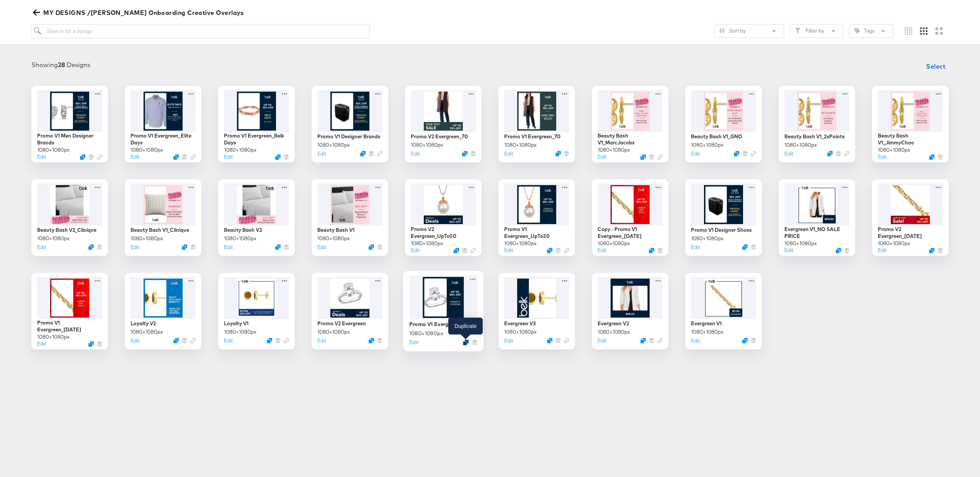 Image resolution: width=980 pixels, height=477 pixels. I want to click on div: Promo V1 Evergreen_UpTo501080×1080pxEditDuplicate, so click(537, 218).